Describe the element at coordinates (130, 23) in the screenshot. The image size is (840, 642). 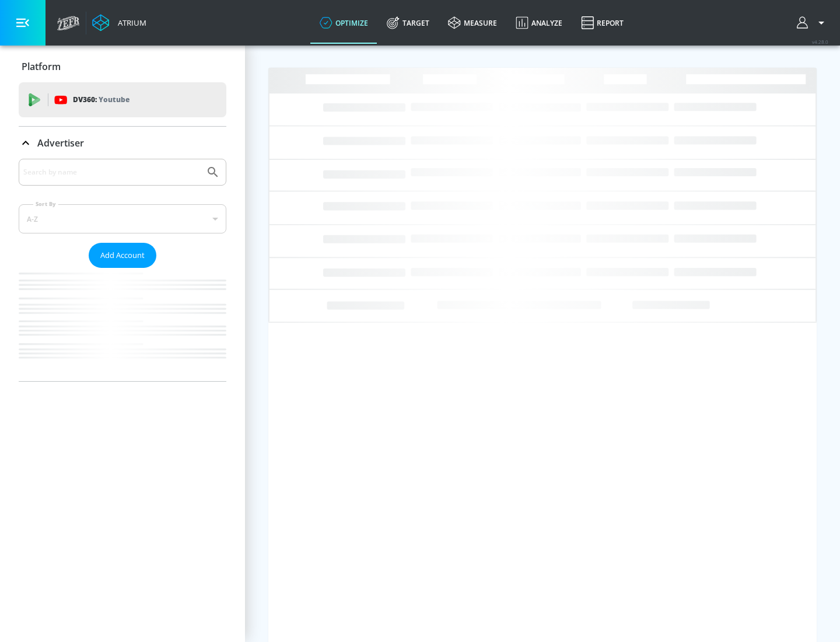
I see `div: Atrium` at that location.